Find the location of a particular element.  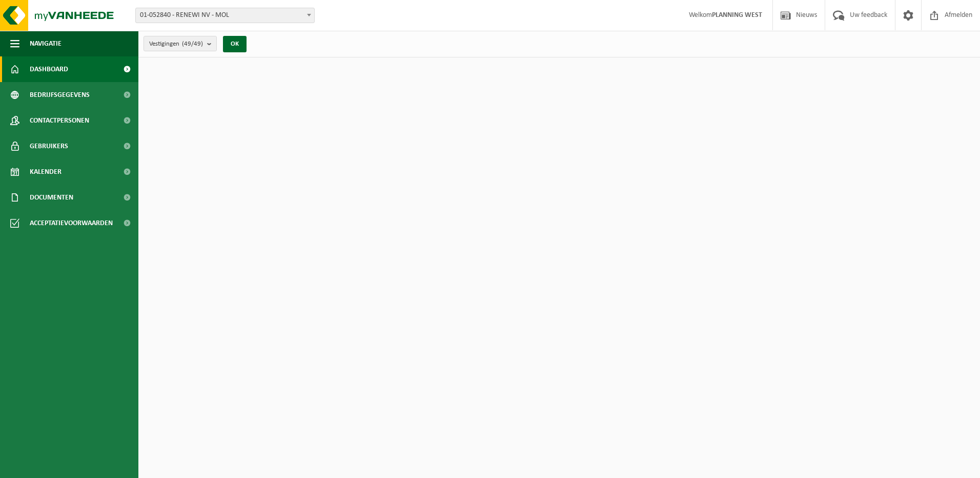

span: Documenten is located at coordinates (51, 197).